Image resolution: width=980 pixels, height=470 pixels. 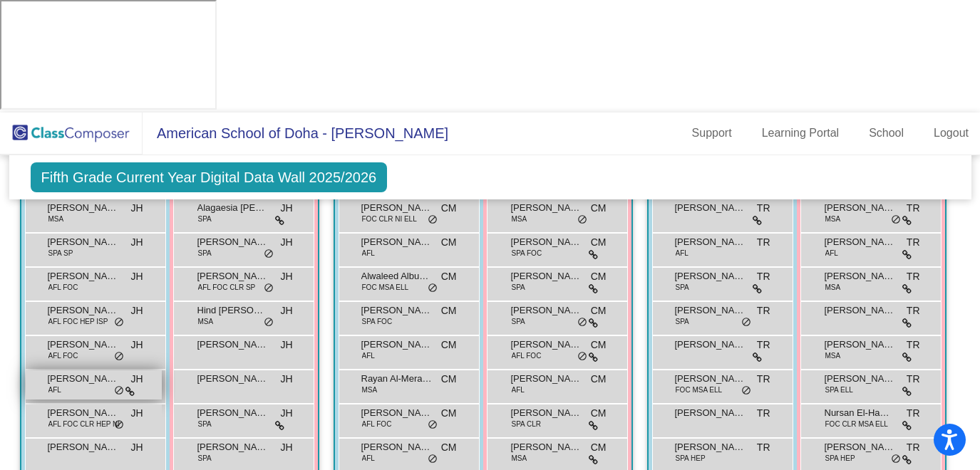 I want to click on span: AFL FOC CLR HEP NI, so click(x=84, y=424).